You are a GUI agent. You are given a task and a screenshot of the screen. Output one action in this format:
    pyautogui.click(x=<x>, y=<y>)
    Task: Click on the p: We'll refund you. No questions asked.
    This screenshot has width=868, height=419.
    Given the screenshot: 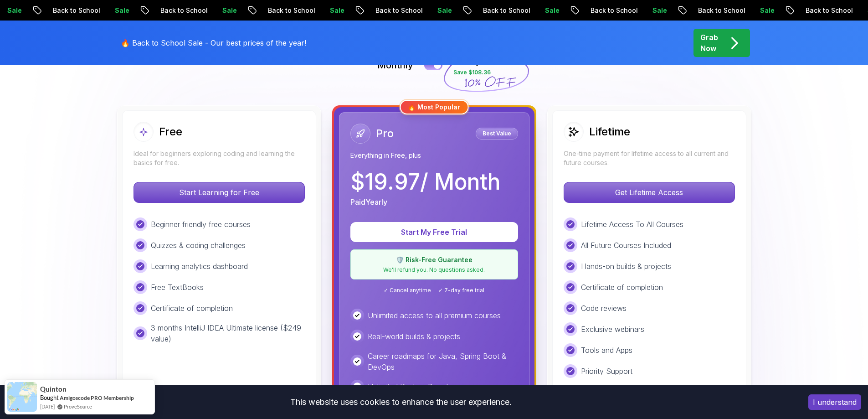 What is the action you would take?
    pyautogui.click(x=434, y=270)
    